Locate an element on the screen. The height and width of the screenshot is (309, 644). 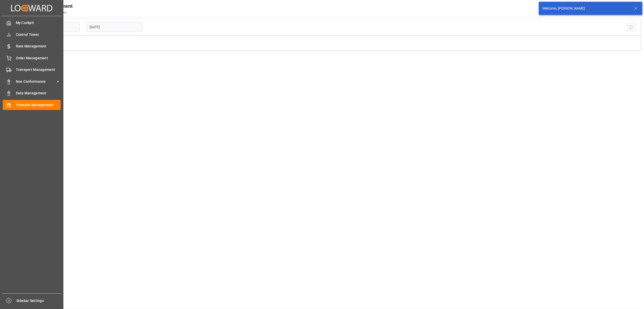
a: Timeslot Management is located at coordinates (32, 105).